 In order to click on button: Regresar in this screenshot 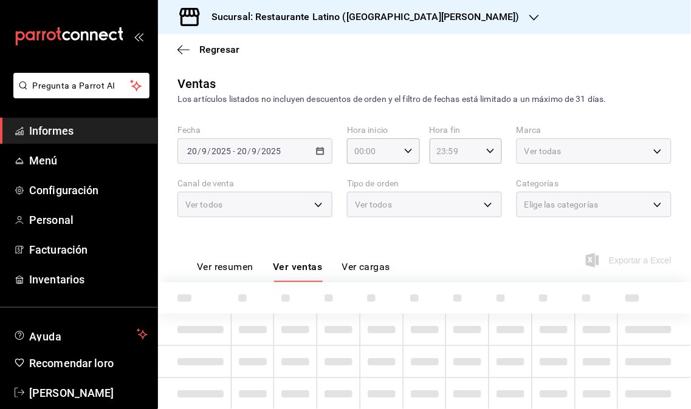, I will do `click(208, 49)`.